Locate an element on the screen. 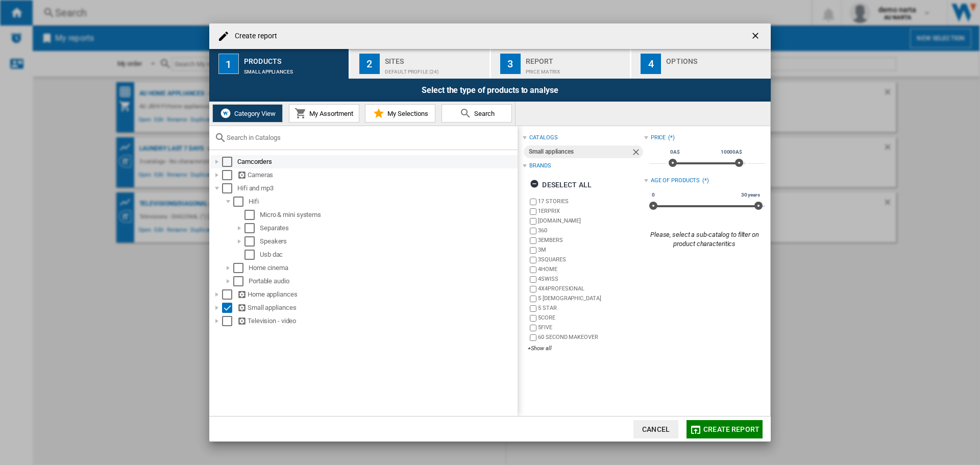  div: Select the type of products to analyse is located at coordinates (490, 90).